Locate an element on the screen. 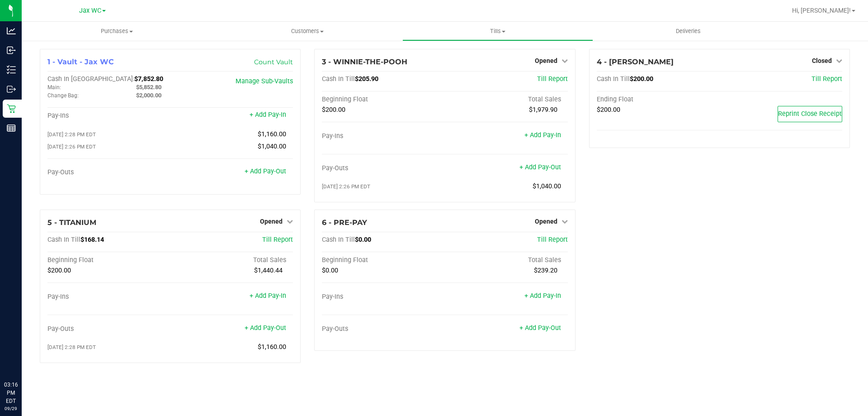 The image size is (868, 416). span: $2,000.00 is located at coordinates (149, 95).